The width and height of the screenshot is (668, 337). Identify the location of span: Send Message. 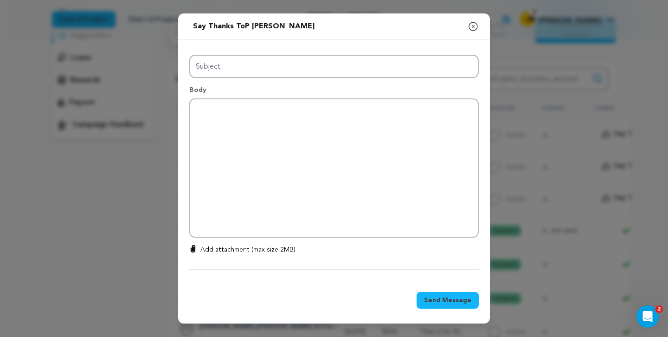
(448, 300).